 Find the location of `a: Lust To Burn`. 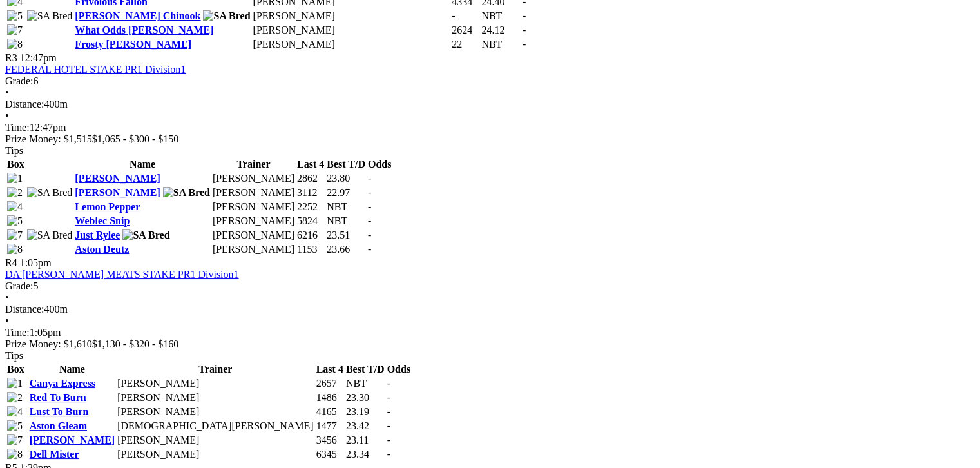

a: Lust To Burn is located at coordinates (59, 411).